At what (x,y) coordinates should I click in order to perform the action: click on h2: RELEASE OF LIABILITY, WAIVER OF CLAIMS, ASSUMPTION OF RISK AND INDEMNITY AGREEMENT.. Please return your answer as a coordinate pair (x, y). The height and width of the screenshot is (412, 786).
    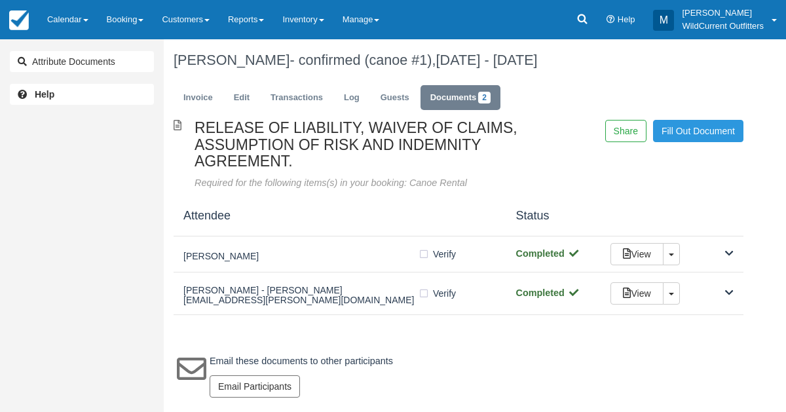
    Looking at the image, I should click on (362, 145).